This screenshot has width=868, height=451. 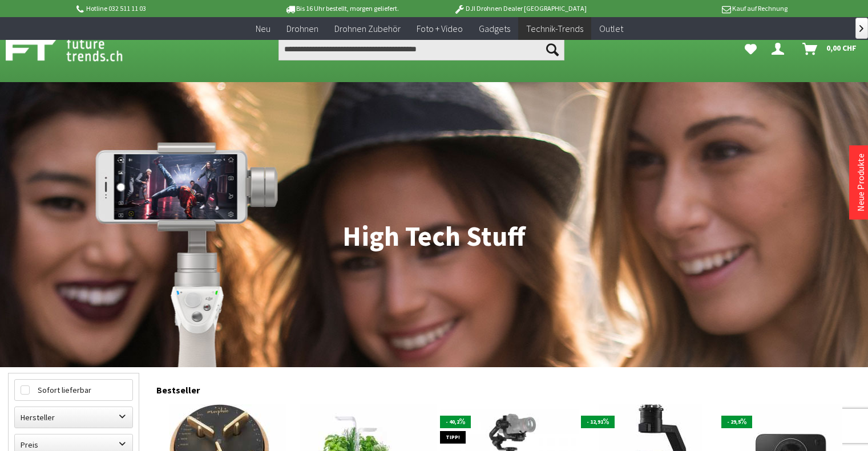 What do you see at coordinates (263, 28) in the screenshot?
I see `span: Neu` at bounding box center [263, 28].